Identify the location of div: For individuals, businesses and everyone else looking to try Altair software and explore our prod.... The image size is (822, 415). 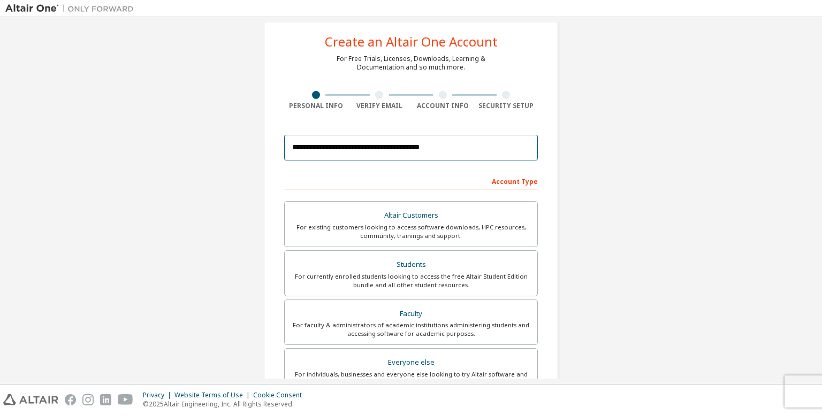
(411, 379).